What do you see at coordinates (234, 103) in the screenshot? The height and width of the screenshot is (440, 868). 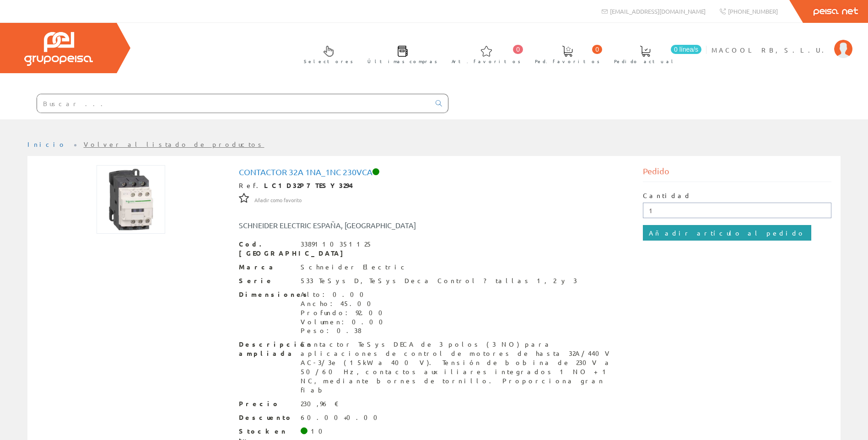 I see `input: Buscar ...` at bounding box center [234, 103].